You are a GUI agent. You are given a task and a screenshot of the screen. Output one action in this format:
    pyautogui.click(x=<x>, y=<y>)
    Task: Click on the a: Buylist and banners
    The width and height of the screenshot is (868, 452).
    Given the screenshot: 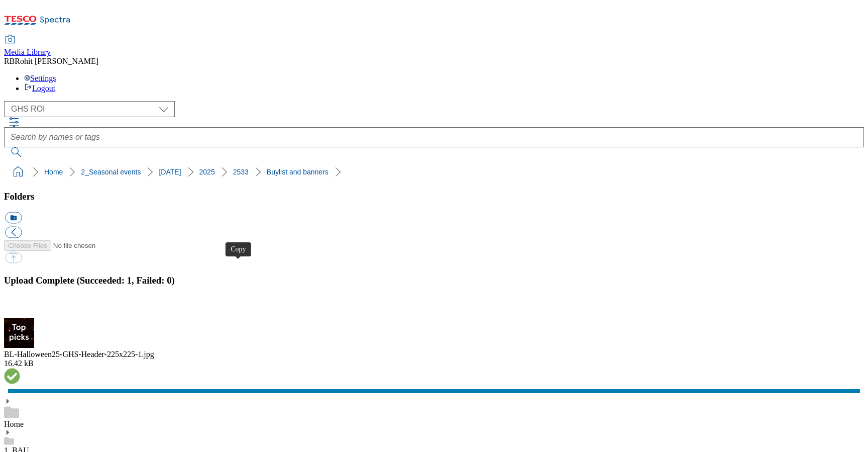 What is the action you would take?
    pyautogui.click(x=297, y=172)
    